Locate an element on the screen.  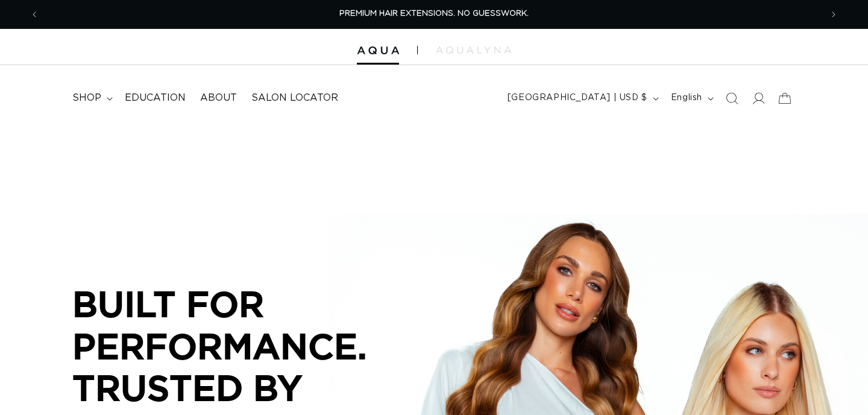
a: About is located at coordinates (218, 98).